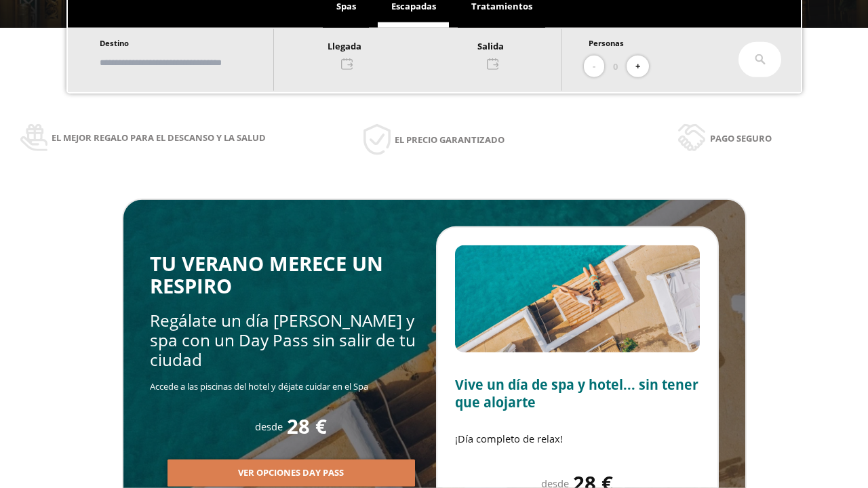 This screenshot has width=868, height=488. Describe the element at coordinates (290, 472) in the screenshot. I see `a: Ver opciones Day Pass` at that location.